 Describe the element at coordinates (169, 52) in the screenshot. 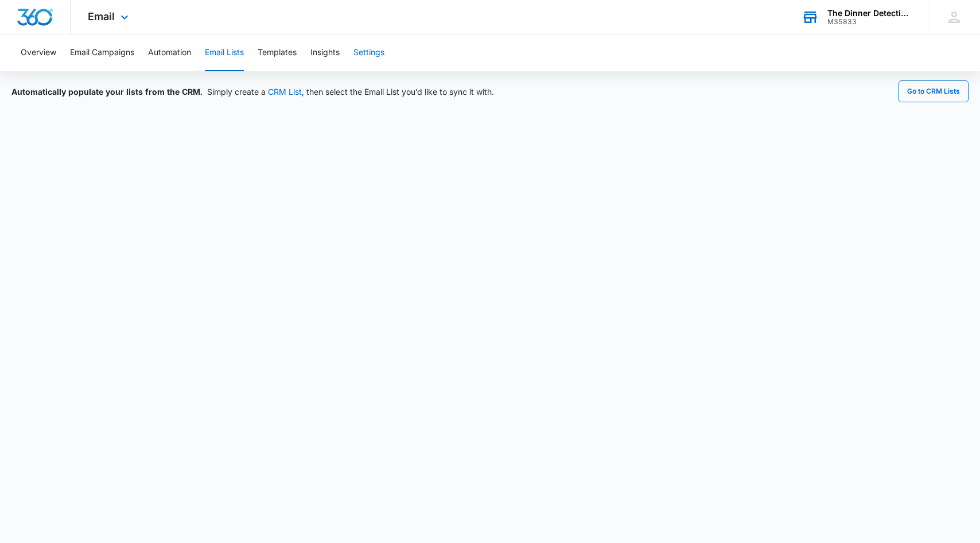

I see `button: Automation` at that location.